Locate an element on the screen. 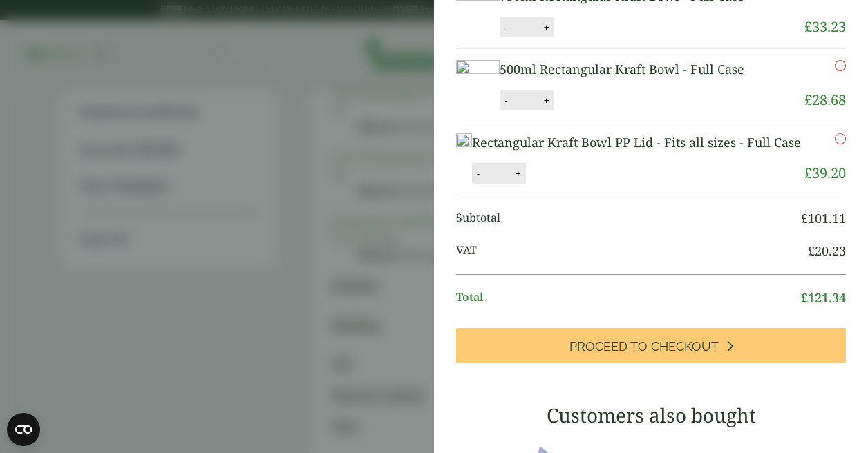  span: Subtotal is located at coordinates (628, 218).